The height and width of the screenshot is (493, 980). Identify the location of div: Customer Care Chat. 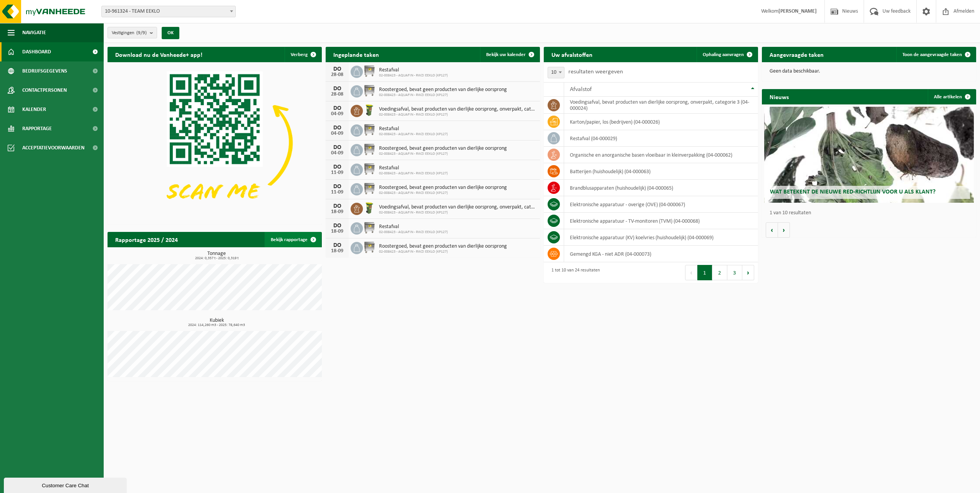
(62, 9).